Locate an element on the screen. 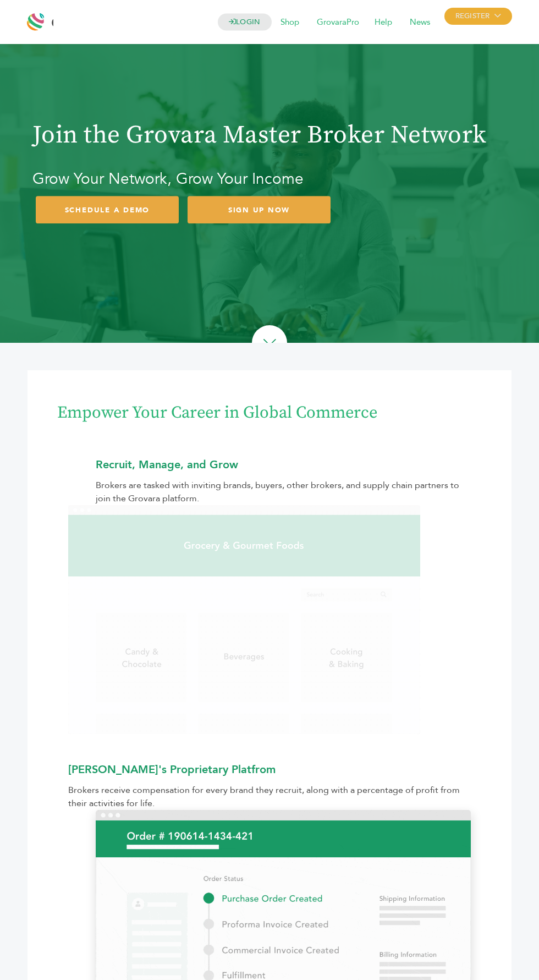 This screenshot has height=980, width=539. h1: Join the Grovara Master Broker Network is located at coordinates (270, 135).